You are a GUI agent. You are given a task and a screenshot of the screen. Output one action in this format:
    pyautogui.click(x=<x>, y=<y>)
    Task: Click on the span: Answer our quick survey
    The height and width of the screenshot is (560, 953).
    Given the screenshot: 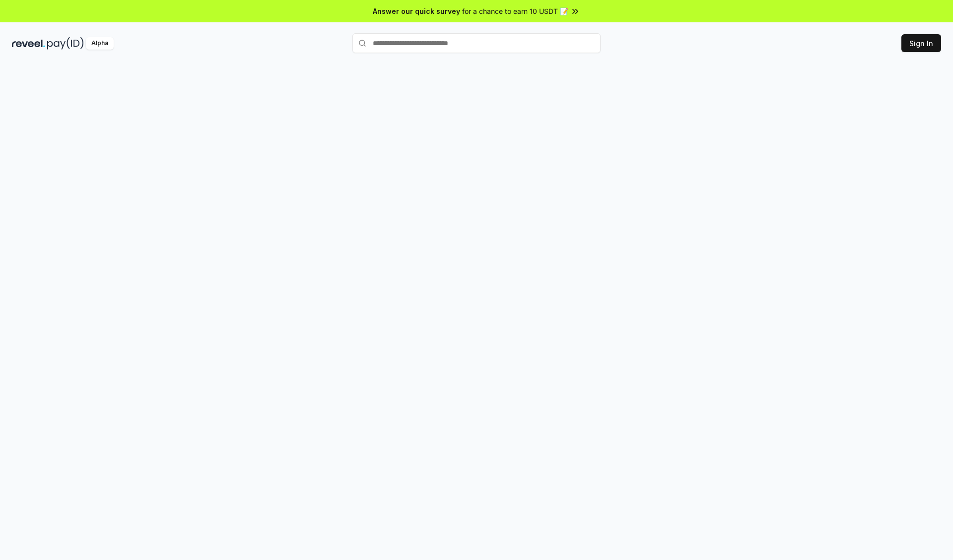 What is the action you would take?
    pyautogui.click(x=416, y=11)
    